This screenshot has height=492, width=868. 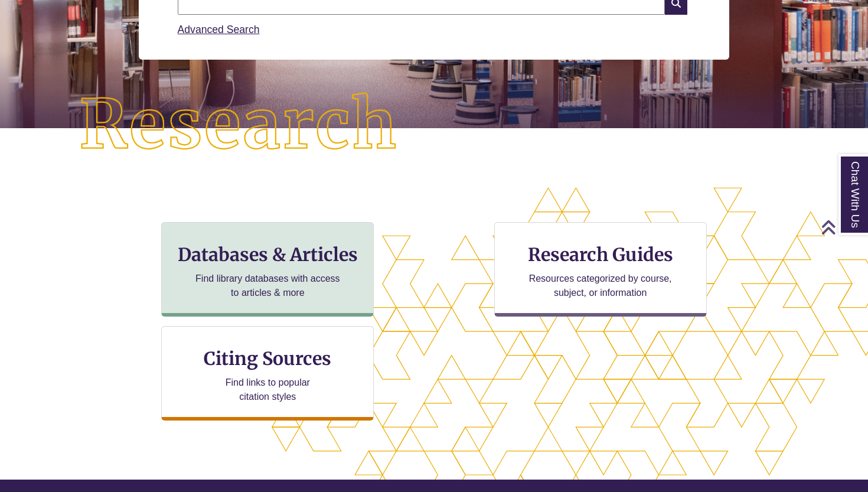 I want to click on a: Citing Sources Find links to popular citation styles, so click(x=267, y=373).